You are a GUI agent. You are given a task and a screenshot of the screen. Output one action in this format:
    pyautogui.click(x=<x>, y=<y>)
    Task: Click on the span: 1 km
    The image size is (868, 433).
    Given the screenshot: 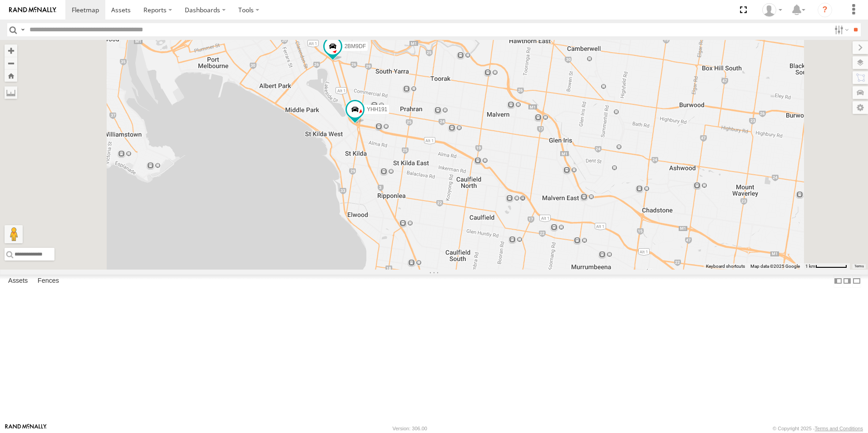 What is the action you would take?
    pyautogui.click(x=810, y=266)
    